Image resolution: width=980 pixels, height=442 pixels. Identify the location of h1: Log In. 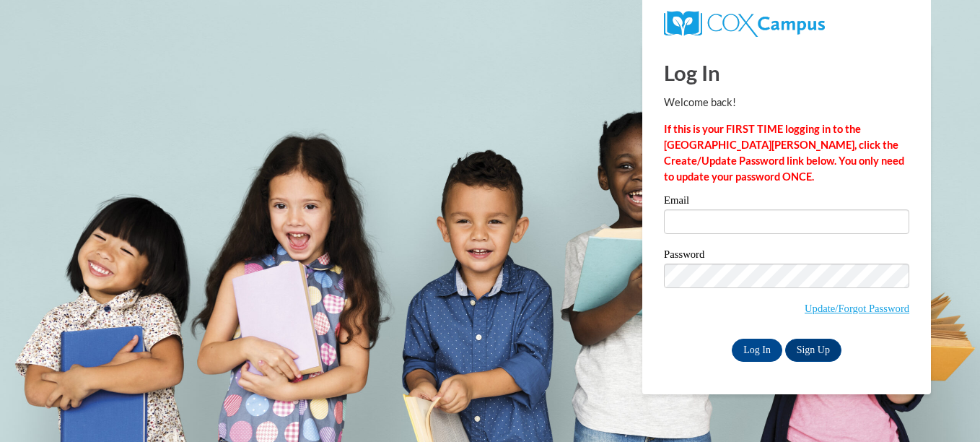
(787, 72).